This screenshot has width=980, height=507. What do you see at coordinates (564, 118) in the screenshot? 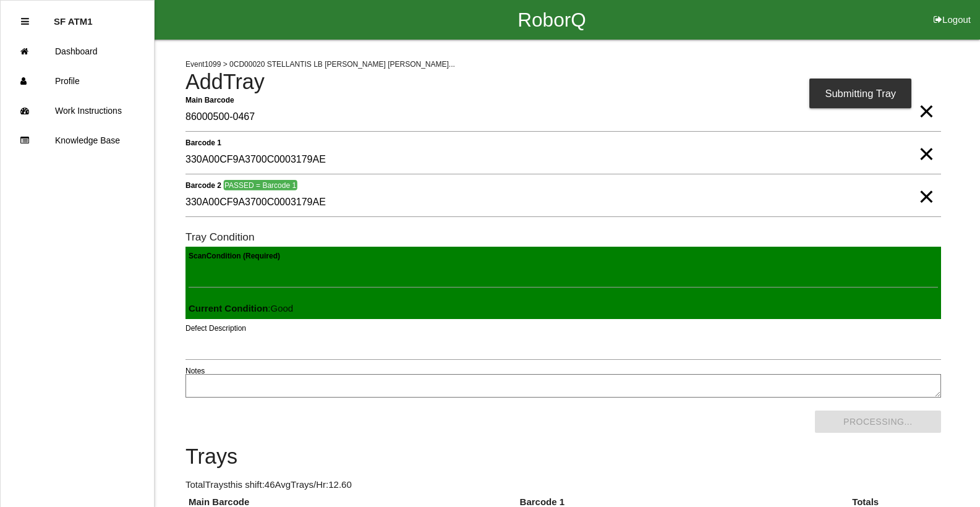
I see `input: Required` at bounding box center [564, 118].